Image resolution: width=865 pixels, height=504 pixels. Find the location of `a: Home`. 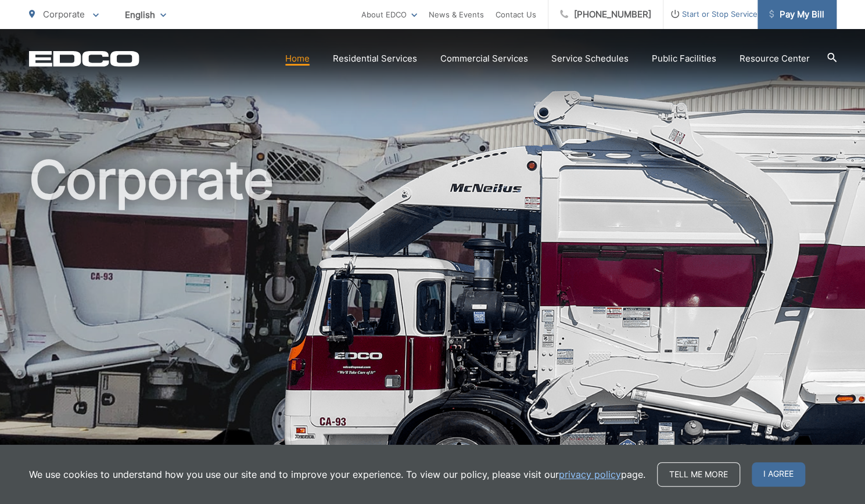

a: Home is located at coordinates (298, 58).